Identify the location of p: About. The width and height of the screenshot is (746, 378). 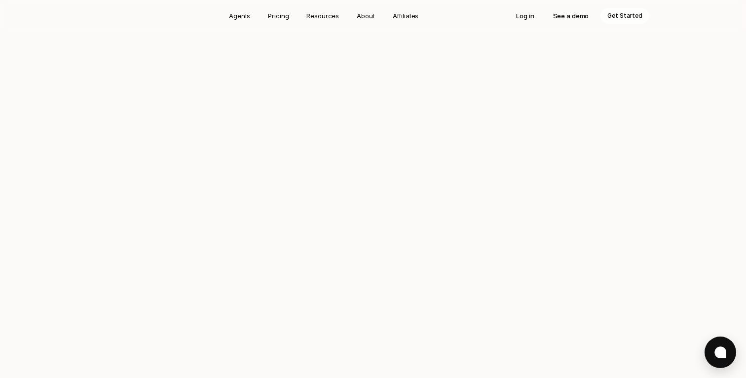
(365, 16).